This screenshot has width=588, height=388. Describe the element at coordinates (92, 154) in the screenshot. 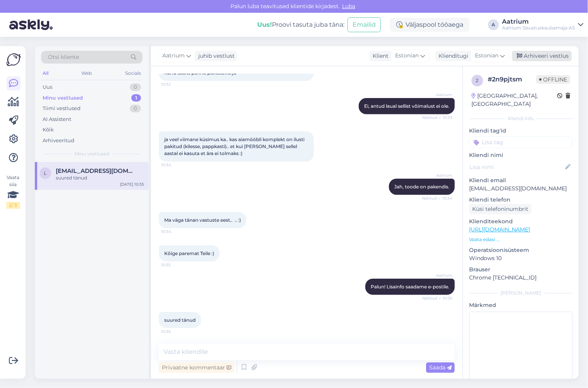

I see `span: Minu vestlused` at that location.